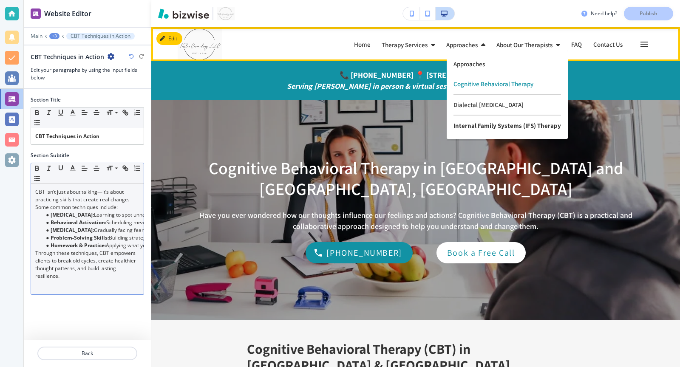 This screenshot has height=367, width=680. What do you see at coordinates (169, 39) in the screenshot?
I see `button: Edit` at bounding box center [169, 39].